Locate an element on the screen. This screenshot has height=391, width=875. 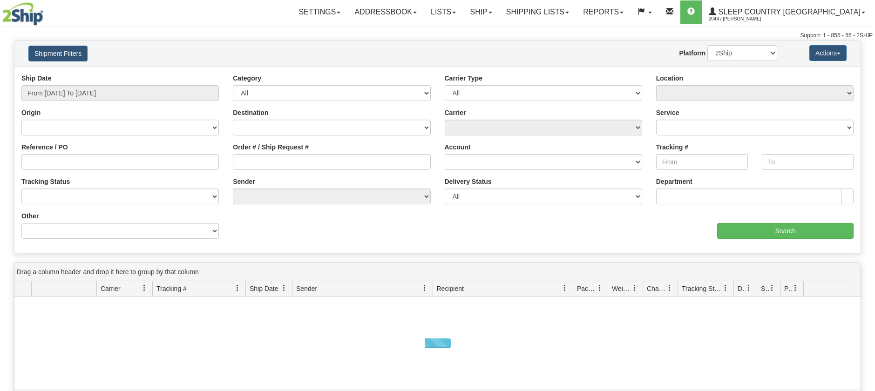
button: Actions is located at coordinates (828, 53).